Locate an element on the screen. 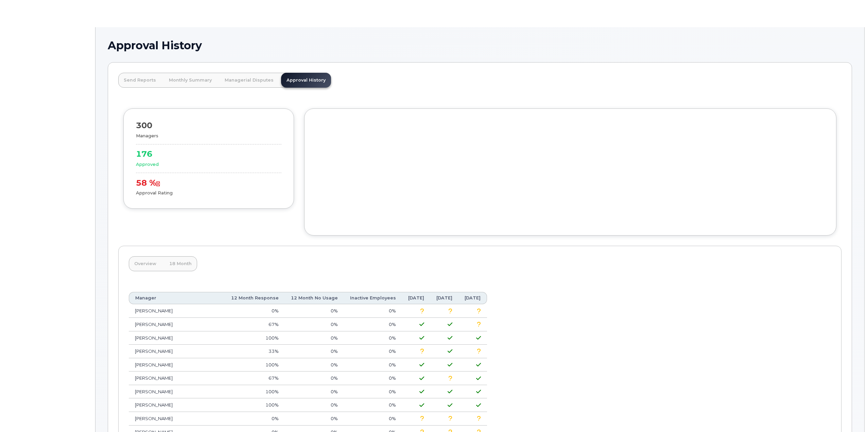 This screenshot has height=432, width=868. th: Manager is located at coordinates (177, 298).